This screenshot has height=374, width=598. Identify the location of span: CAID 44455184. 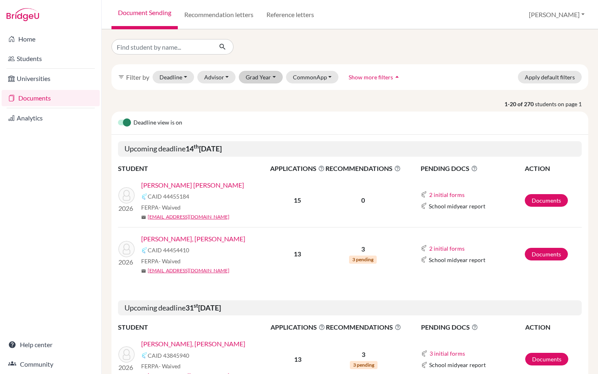
(169, 196).